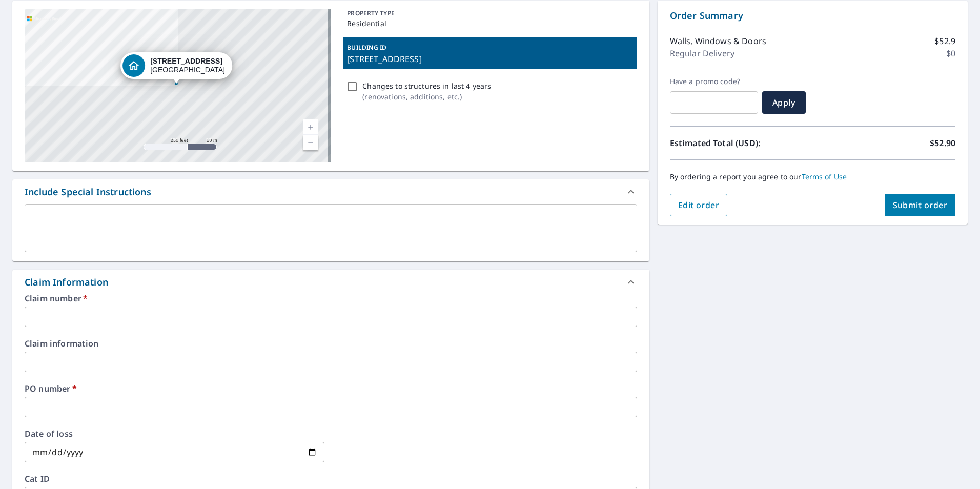 Image resolution: width=980 pixels, height=489 pixels. Describe the element at coordinates (331, 479) in the screenshot. I see `label: Cat ID` at that location.